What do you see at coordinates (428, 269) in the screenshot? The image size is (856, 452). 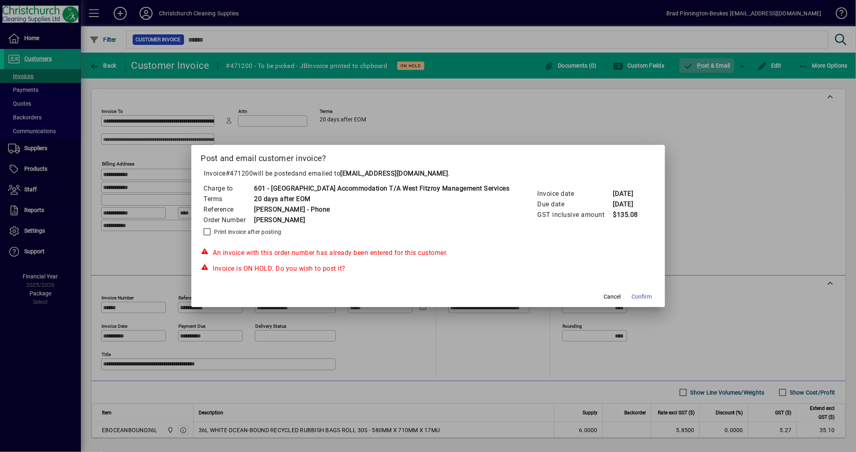 I see `div: Invoice is ON HOLD. Do you wish to post it?` at bounding box center [428, 269].